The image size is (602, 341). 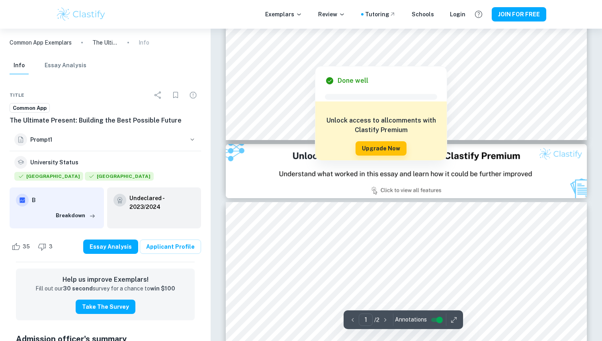 I want to click on div: Bookmark, so click(x=176, y=95).